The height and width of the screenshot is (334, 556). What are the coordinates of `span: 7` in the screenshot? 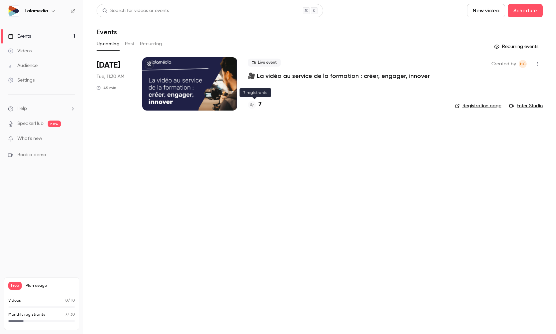 It's located at (66, 315).